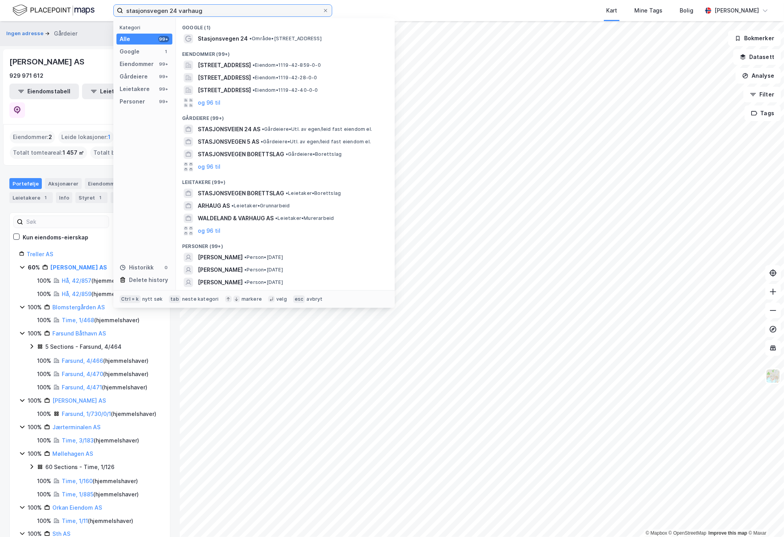 This screenshot has width=784, height=537. I want to click on div: Mine Tags, so click(648, 11).